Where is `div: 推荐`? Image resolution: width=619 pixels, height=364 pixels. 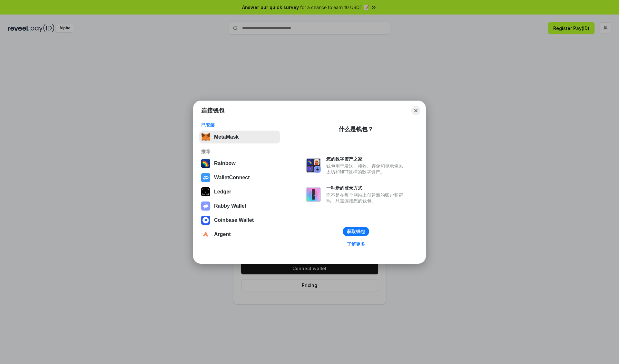 div: 推荐 is located at coordinates (240, 152).